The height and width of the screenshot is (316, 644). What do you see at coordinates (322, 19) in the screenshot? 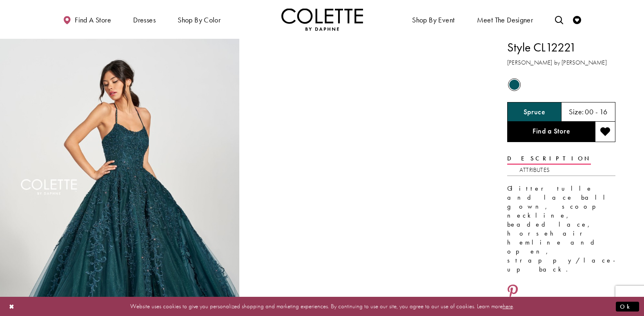
I see `img: Colette by Daphne` at bounding box center [322, 19].